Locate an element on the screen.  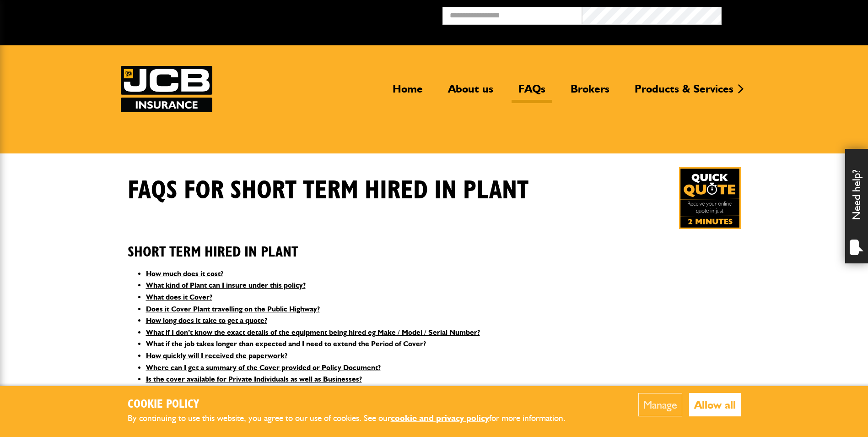
a: Get your insurance quote in just 2-minutes is located at coordinates (710, 198).